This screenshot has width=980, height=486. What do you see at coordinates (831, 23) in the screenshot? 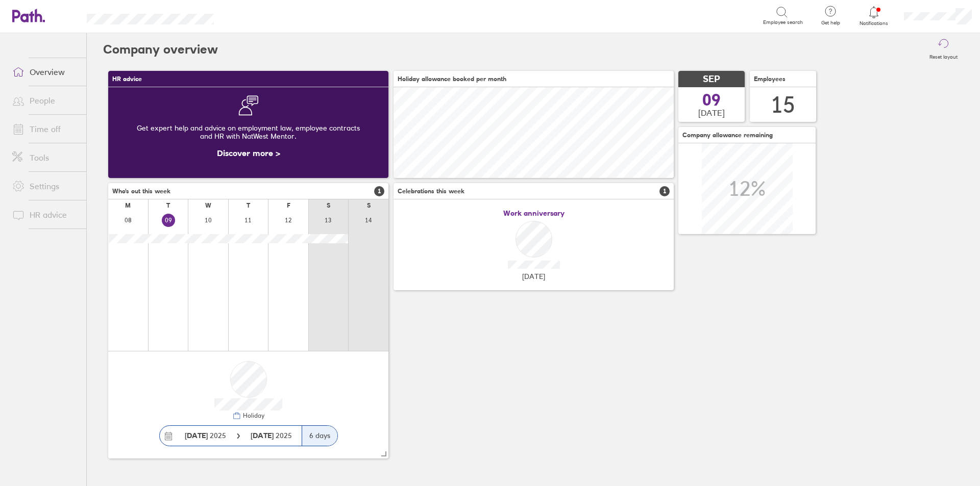
I see `span: Get help` at bounding box center [831, 23].